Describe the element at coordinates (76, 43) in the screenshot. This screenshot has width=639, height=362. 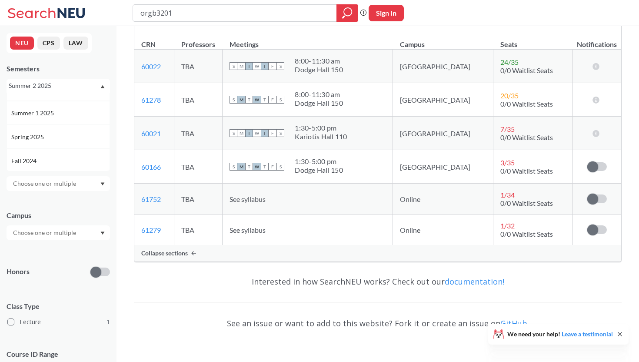
I see `button: LAW` at that location.